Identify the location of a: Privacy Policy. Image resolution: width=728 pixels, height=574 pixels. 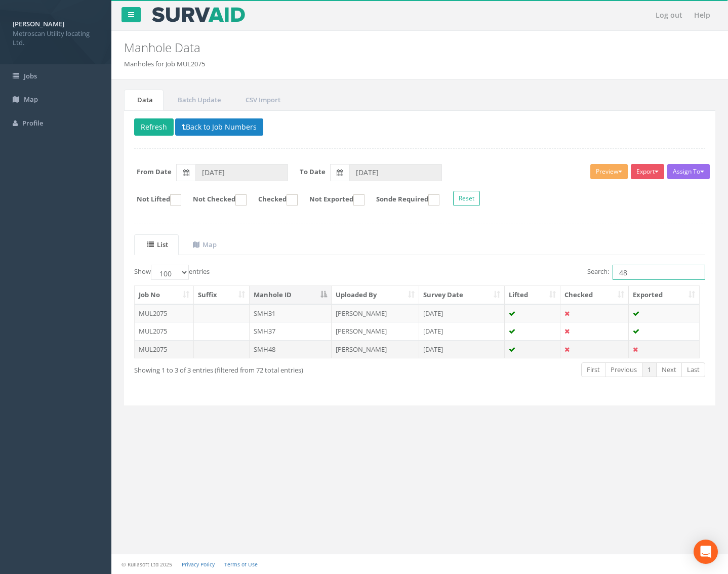
(198, 564).